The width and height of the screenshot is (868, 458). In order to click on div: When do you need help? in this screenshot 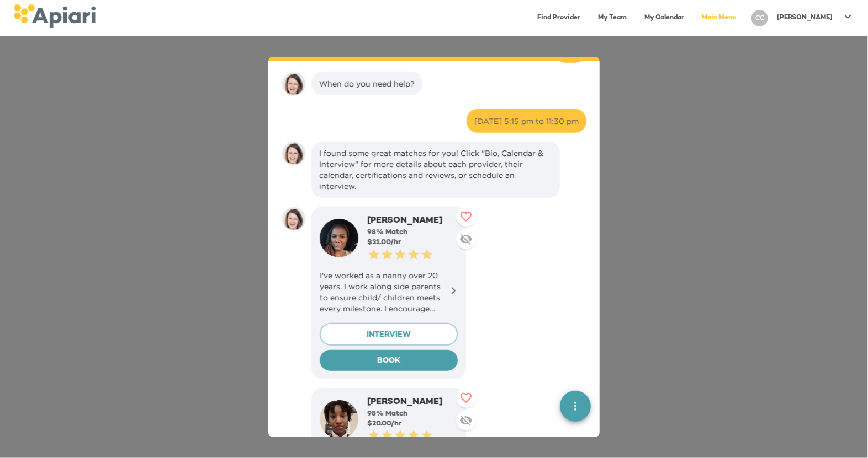, I will do `click(367, 84)`.